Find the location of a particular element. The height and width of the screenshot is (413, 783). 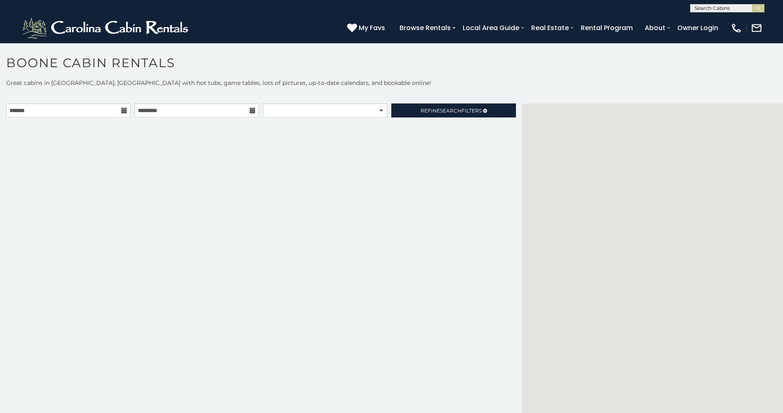

a: My Favs is located at coordinates (367, 28).